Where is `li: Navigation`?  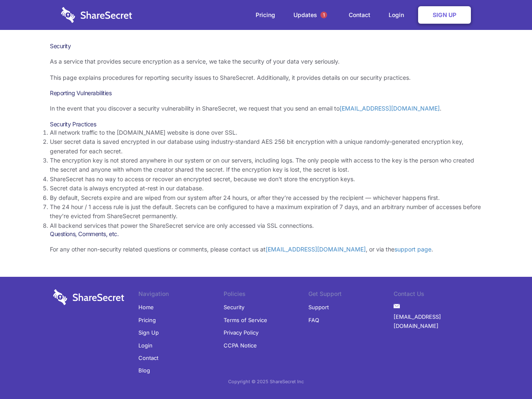
li: Navigation is located at coordinates (181, 295).